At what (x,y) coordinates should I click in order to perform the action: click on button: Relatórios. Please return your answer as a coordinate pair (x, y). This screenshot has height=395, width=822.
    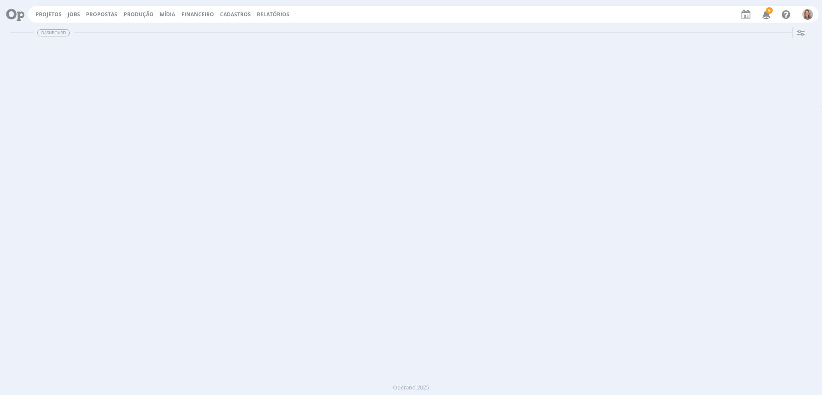
    Looking at the image, I should click on (273, 15).